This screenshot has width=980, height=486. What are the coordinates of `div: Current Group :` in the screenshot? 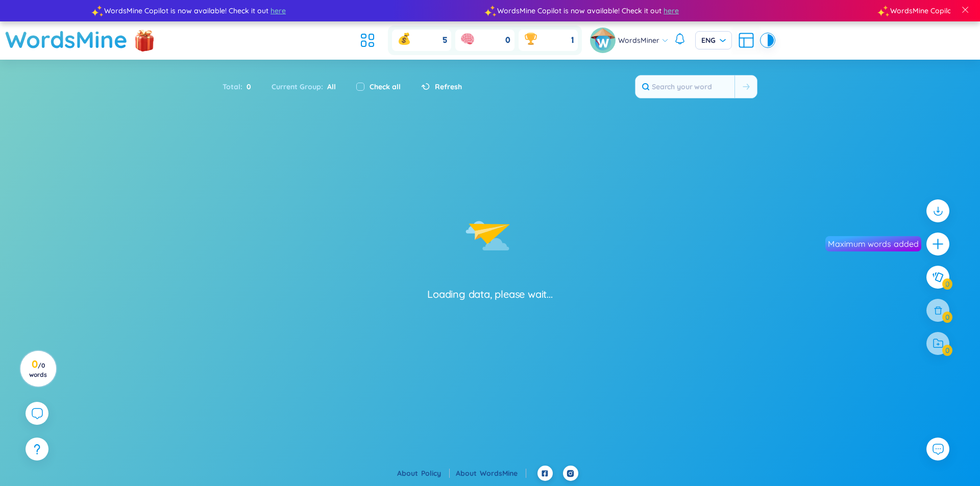 It's located at (304, 87).